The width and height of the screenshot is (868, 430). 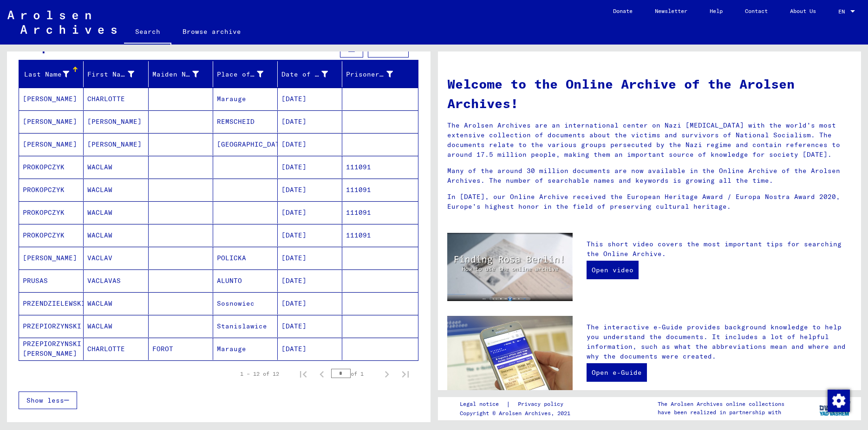 I want to click on div: of 1, so click(x=354, y=373).